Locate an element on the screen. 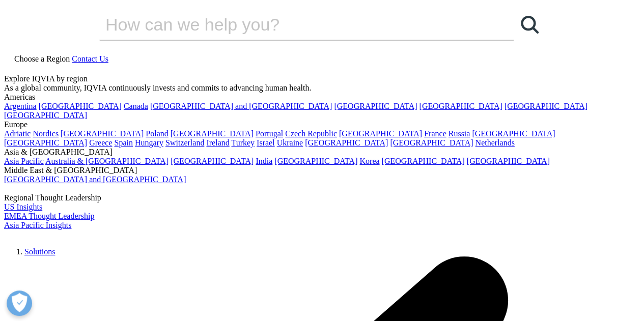 This screenshot has width=644, height=321. a: Hungary is located at coordinates (149, 142).